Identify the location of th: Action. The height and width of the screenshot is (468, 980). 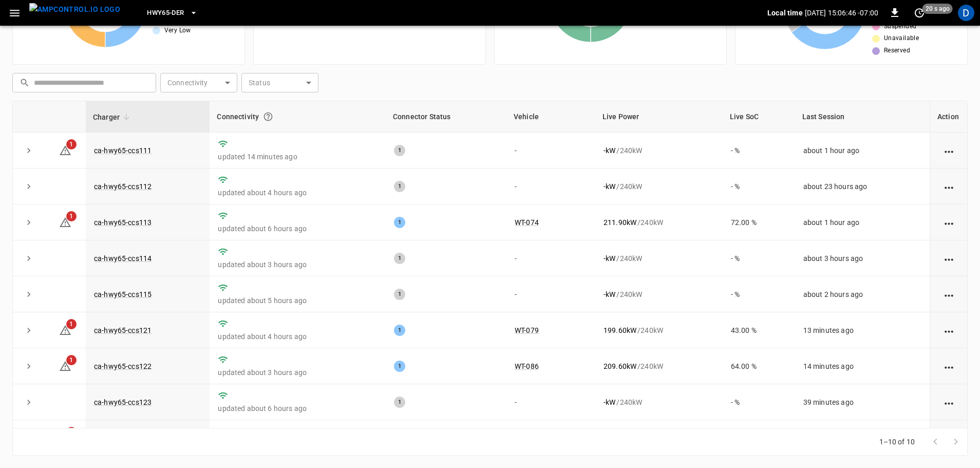
(949, 116).